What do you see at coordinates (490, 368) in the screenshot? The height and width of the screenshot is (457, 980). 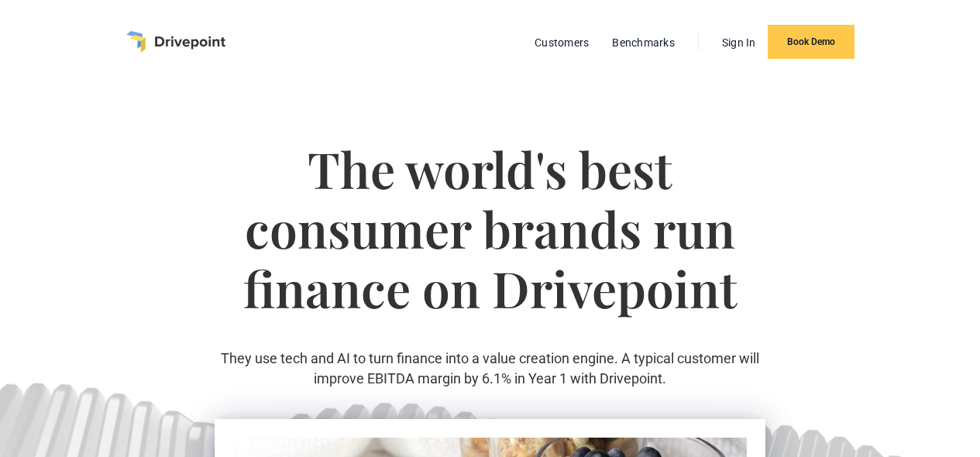 I see `p: They use tech and AI to turn finance into a value creation engine. A typical customer will improv...` at bounding box center [490, 368].